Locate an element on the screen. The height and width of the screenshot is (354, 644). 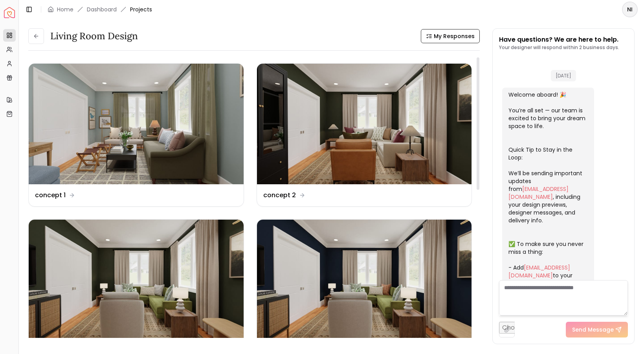
img: Revision 1 is located at coordinates (136, 280).